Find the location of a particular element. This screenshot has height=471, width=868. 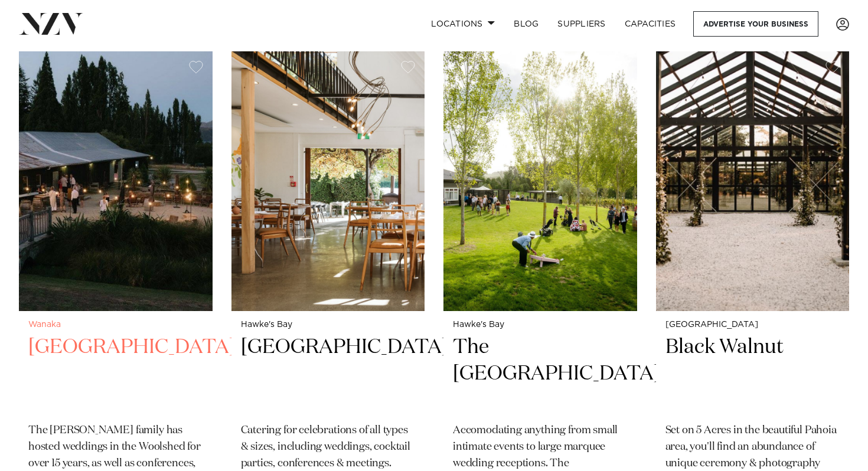

img: nzv-logo.png is located at coordinates (51, 24).